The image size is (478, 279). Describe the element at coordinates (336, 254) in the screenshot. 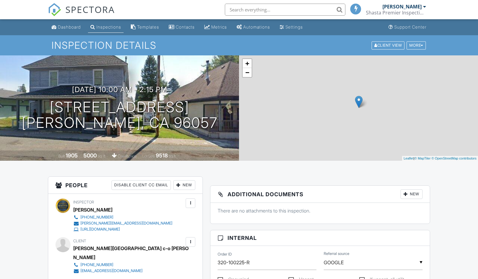

I see `label: Referral source` at that location.